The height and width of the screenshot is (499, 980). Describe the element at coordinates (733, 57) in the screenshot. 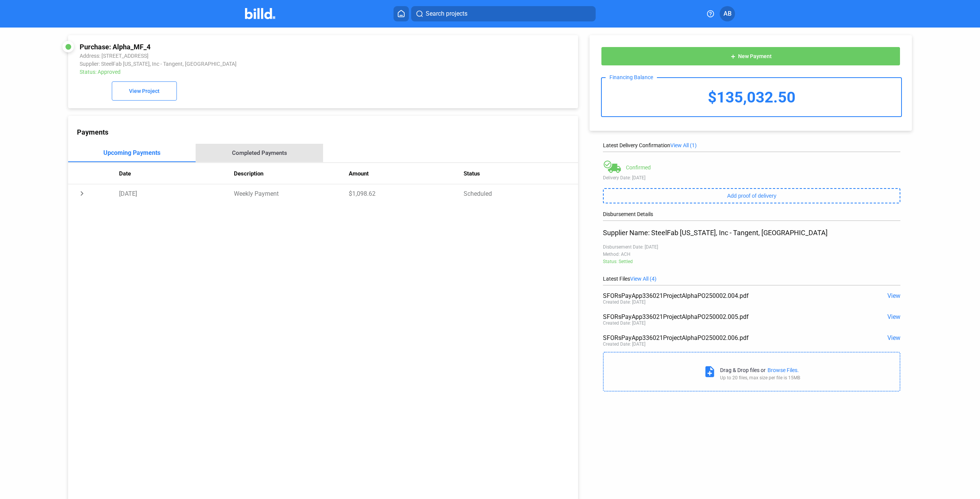

I see `mat-icon: add` at that location.